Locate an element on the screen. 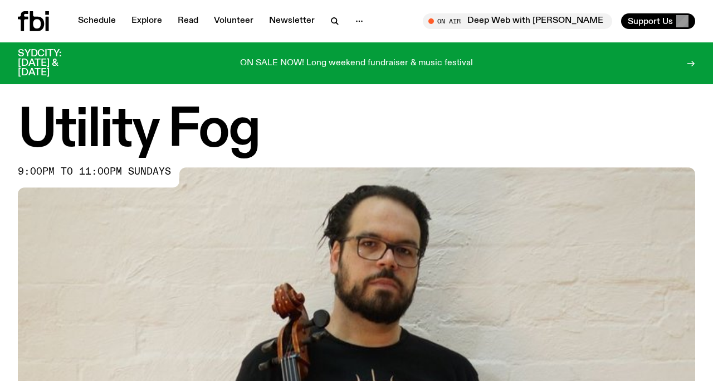 Image resolution: width=713 pixels, height=381 pixels. a: Schedule is located at coordinates (97, 21).